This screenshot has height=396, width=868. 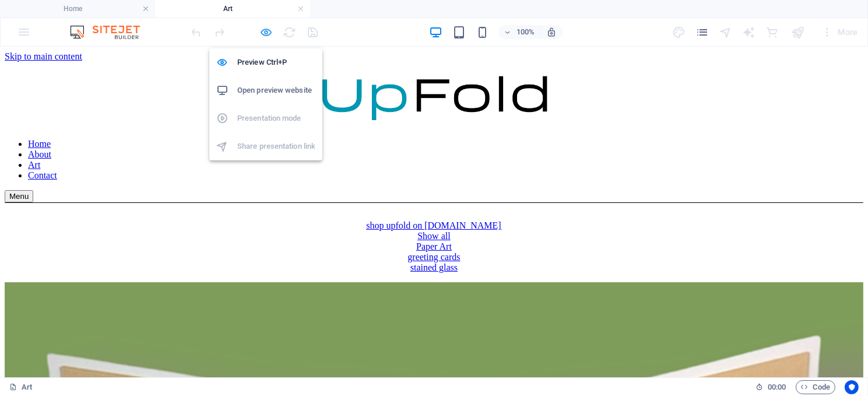 I want to click on h6: Preview Ctrl+P, so click(x=276, y=62).